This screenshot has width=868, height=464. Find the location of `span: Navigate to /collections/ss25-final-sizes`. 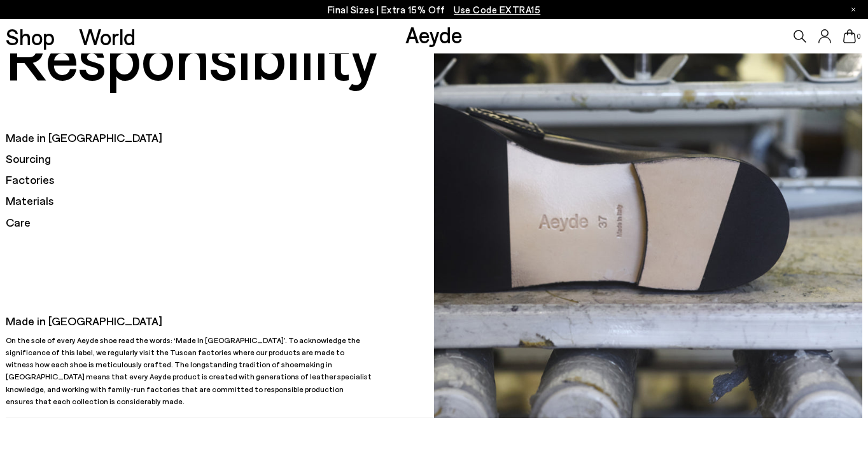

span: Navigate to /collections/ss25-final-sizes is located at coordinates (497, 10).